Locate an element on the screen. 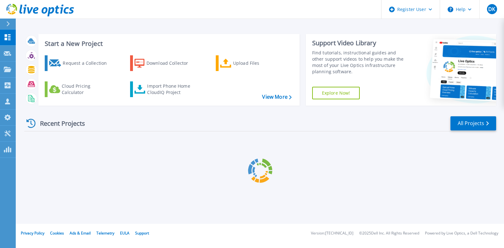  li: Powered by Live Optics, a Dell Technology is located at coordinates (461, 234).